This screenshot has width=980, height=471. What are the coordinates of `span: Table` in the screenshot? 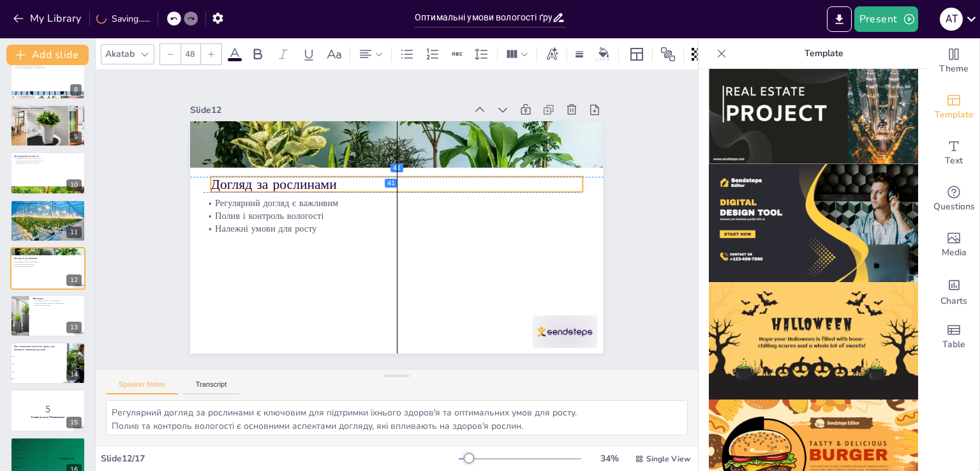 It's located at (954, 345).